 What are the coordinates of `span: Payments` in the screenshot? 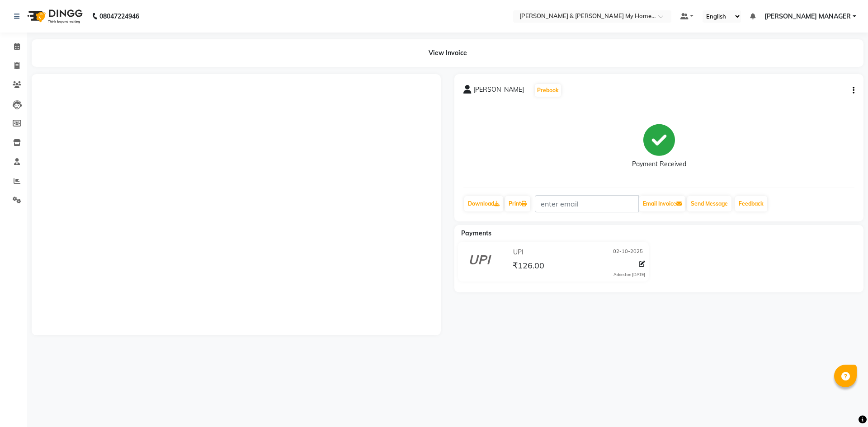 It's located at (476, 234).